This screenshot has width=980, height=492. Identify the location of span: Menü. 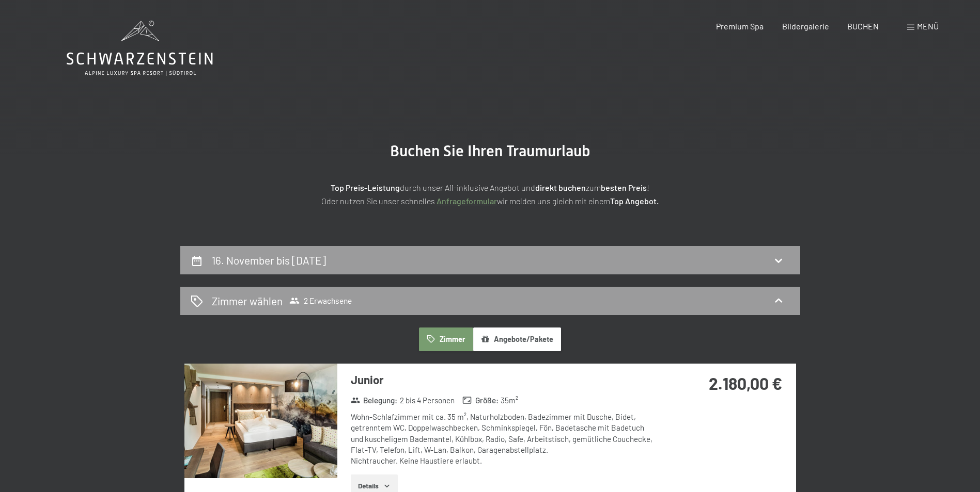
(928, 26).